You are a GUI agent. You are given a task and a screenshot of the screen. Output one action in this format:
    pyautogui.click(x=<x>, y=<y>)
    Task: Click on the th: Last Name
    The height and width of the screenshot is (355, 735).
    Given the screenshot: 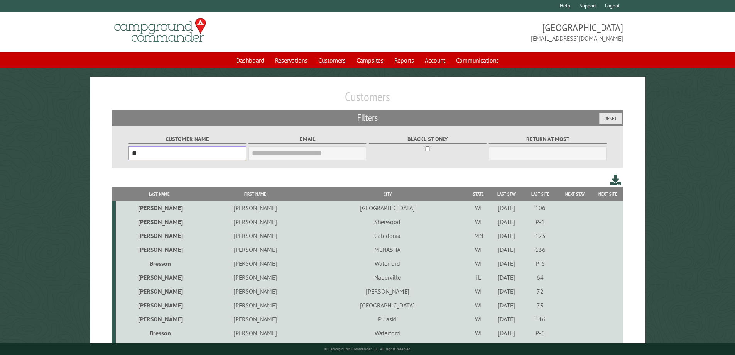 What is the action you would take?
    pyautogui.click(x=160, y=194)
    